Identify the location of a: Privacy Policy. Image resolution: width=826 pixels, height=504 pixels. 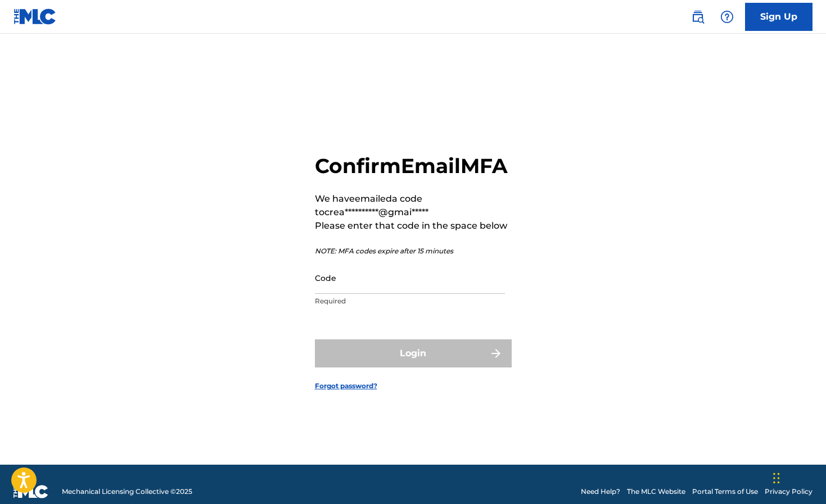
(789, 492).